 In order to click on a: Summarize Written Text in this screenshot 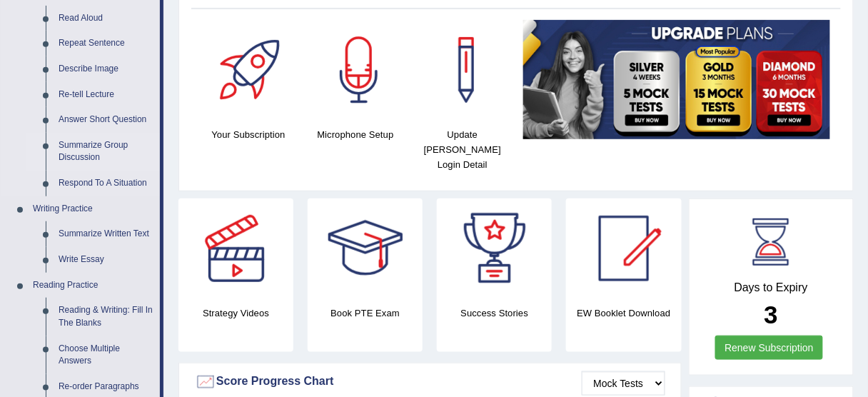, I will do `click(106, 234)`.